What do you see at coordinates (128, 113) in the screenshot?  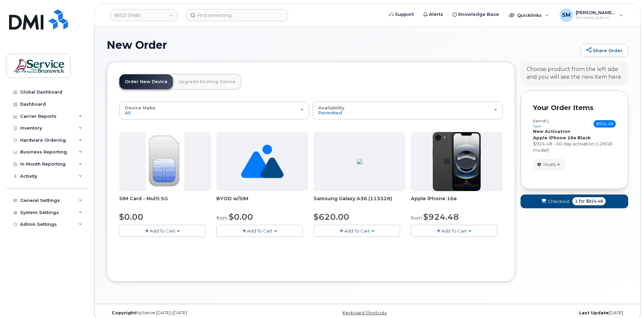 I see `span: All` at bounding box center [128, 113].